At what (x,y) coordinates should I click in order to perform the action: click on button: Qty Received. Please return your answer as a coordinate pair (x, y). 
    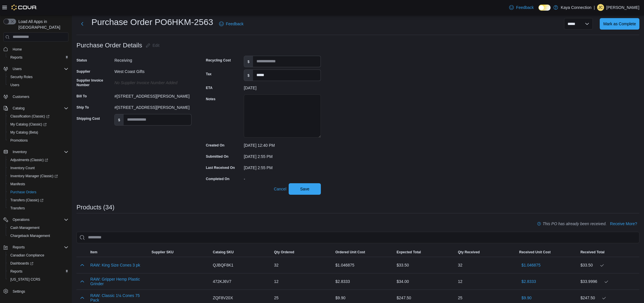
    Looking at the image, I should click on (486, 252).